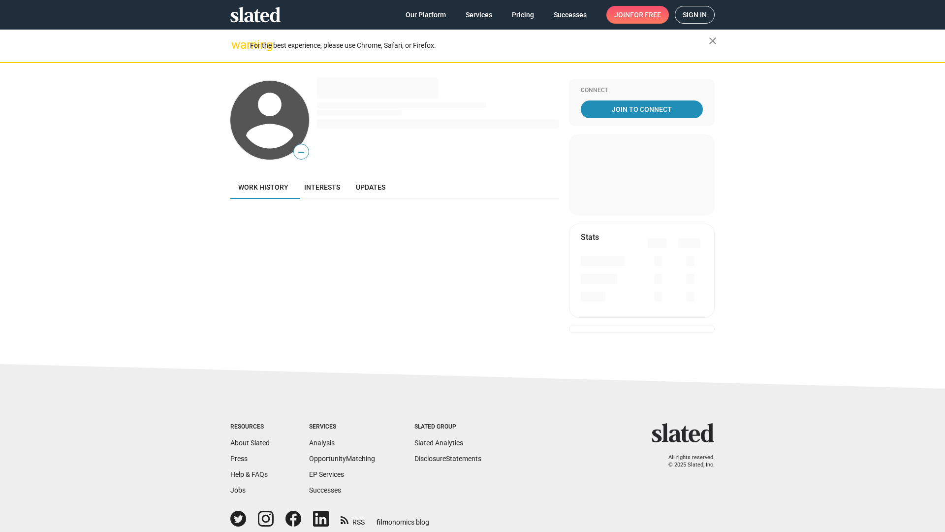  Describe the element at coordinates (322, 187) in the screenshot. I see `span: Interests` at that location.